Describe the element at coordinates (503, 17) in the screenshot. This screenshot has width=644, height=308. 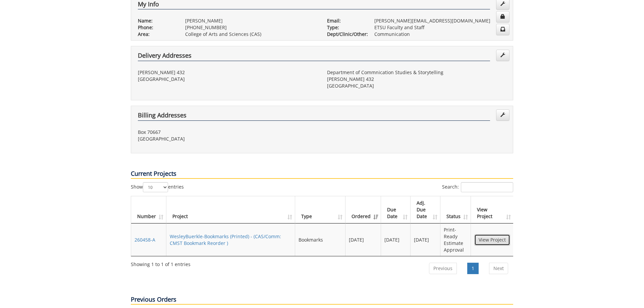
I see `a: Change Password` at that location.